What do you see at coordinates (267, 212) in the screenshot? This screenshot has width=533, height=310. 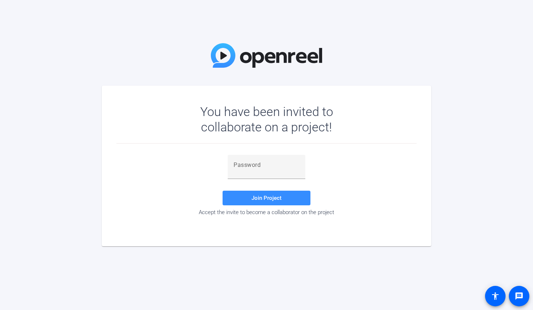 I see `div: Accept the invite to become a collaborator on the project` at bounding box center [267, 212].